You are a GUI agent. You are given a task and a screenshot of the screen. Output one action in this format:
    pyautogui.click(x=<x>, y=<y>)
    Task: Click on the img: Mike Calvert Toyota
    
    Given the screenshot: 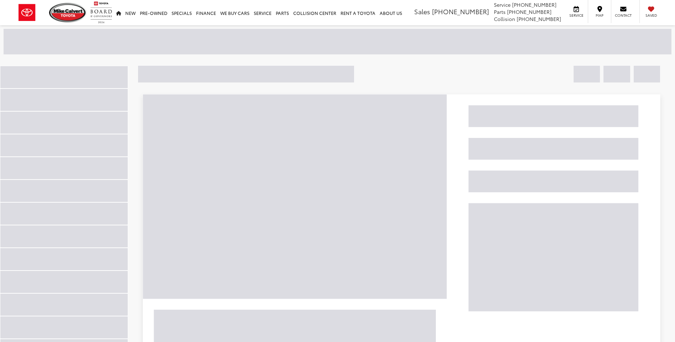 What is the action you would take?
    pyautogui.click(x=68, y=12)
    